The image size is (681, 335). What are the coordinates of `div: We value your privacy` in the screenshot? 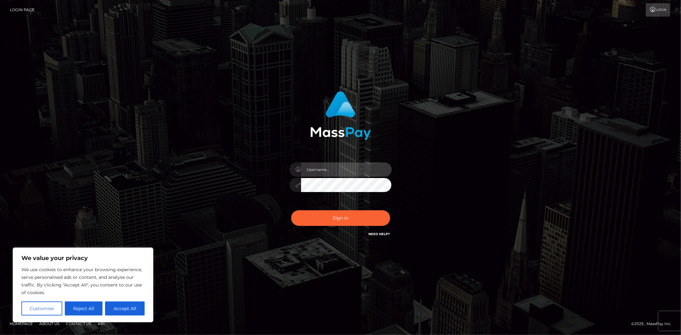 It's located at (83, 285).